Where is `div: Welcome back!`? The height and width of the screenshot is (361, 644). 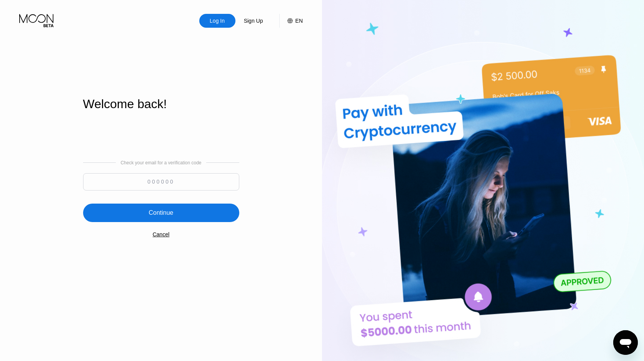
div: Welcome back! is located at coordinates (161, 104).